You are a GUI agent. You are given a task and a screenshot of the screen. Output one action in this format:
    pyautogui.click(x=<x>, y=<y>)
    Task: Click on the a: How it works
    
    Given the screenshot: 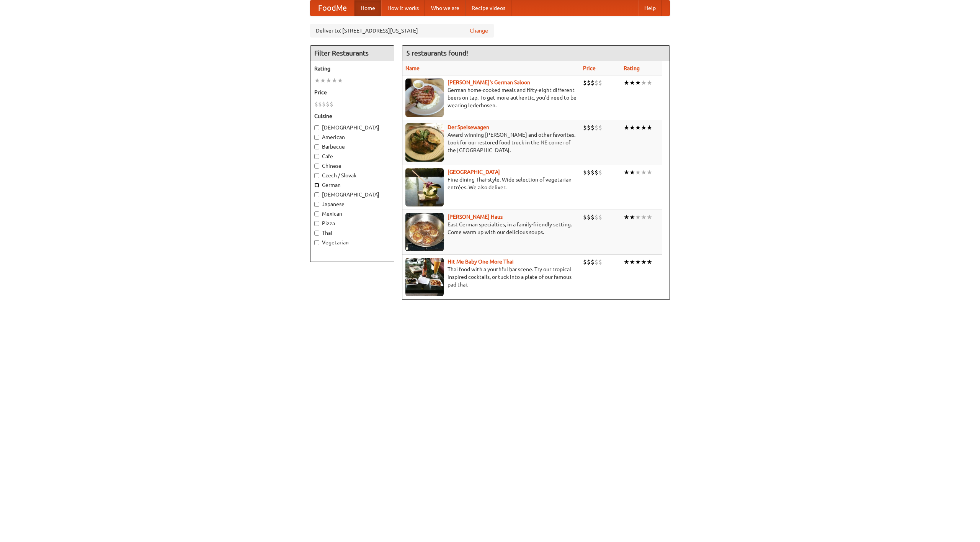 What is the action you would take?
    pyautogui.click(x=403, y=8)
    